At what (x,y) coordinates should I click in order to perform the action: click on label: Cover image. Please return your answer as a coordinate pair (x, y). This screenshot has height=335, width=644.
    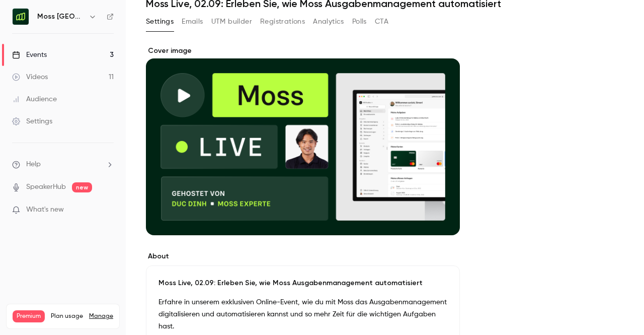
    Looking at the image, I should click on (303, 51).